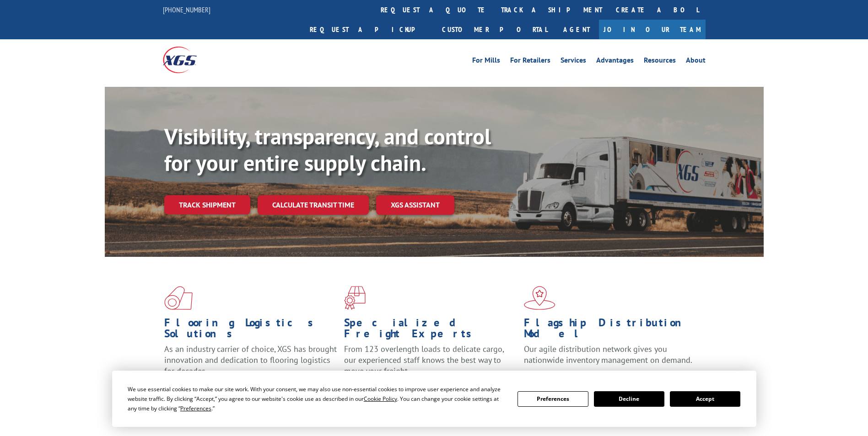  I want to click on span: Our agile distribution network gives you nationwide inventory management on demand., so click(608, 354).